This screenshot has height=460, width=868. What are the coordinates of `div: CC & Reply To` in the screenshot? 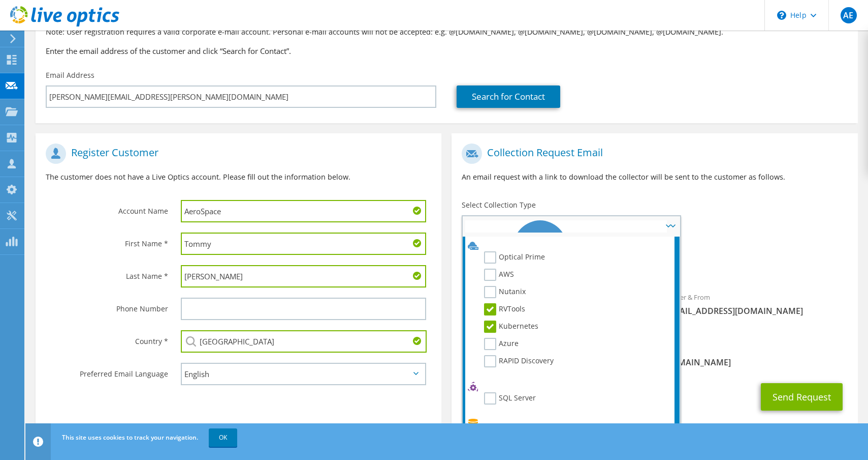 It's located at (654, 355).